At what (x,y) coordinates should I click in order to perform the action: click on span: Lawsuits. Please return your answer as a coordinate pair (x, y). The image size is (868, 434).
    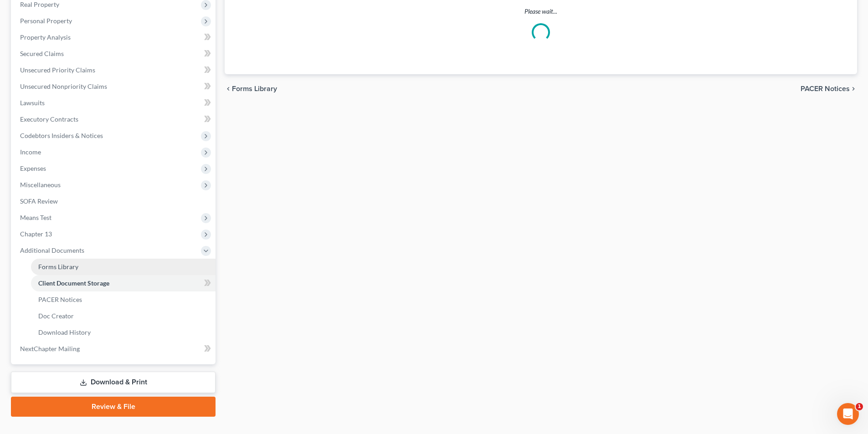
    Looking at the image, I should click on (32, 103).